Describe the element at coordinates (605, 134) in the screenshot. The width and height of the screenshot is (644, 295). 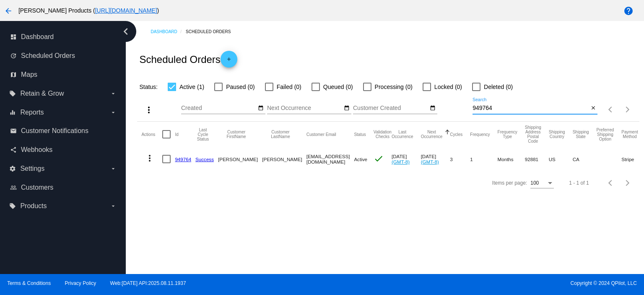
I see `button: Change sorting for PreferredShippingOption` at that location.